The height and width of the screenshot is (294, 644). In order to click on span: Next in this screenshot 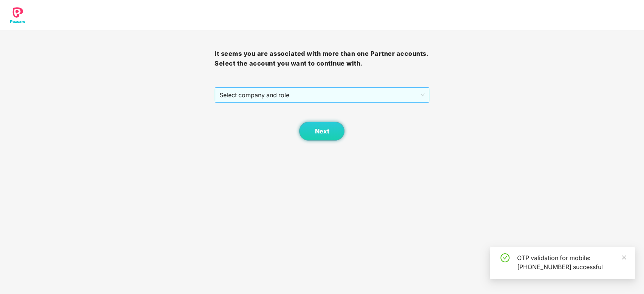, I will do `click(322, 131)`.